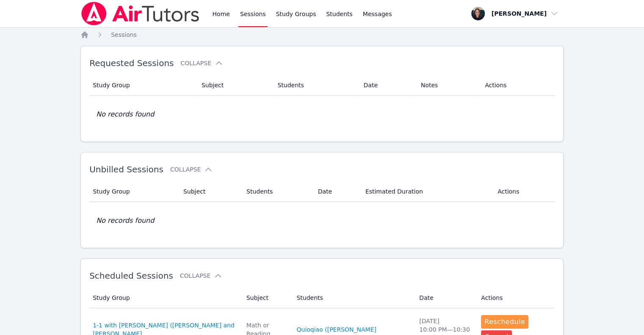  I want to click on span: Sessions, so click(124, 35).